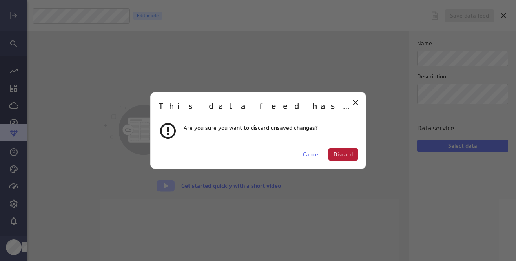  I want to click on span: Discard, so click(343, 155).